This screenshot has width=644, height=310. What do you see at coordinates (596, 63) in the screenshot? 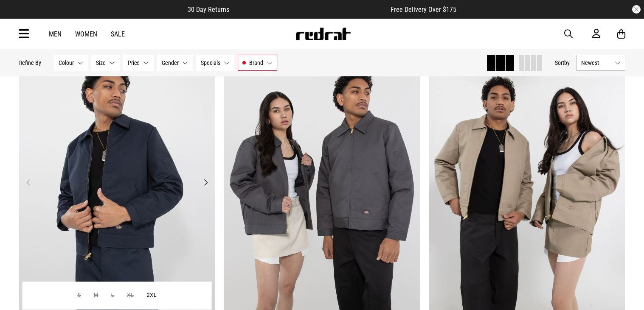
I see `span: Newest` at bounding box center [596, 63].